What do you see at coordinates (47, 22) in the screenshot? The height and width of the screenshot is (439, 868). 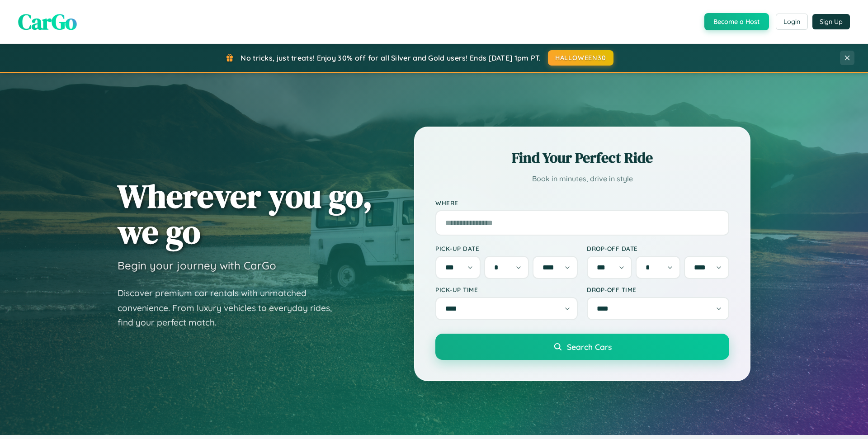 I see `span: CarGo` at bounding box center [47, 22].